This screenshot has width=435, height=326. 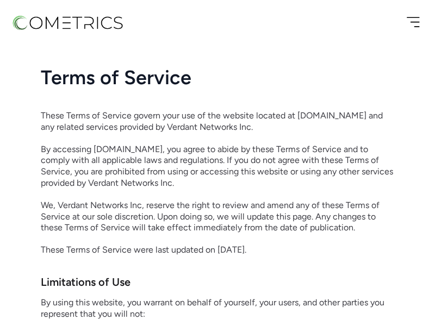 I want to click on p: We, Verdant Networks Inc, reserve the right to review and amend any of these Terms of Service at ..., so click(x=217, y=217).